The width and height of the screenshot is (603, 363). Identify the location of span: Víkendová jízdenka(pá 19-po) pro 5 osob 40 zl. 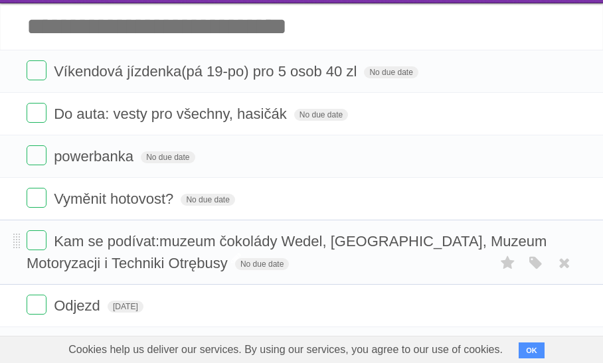
(207, 71).